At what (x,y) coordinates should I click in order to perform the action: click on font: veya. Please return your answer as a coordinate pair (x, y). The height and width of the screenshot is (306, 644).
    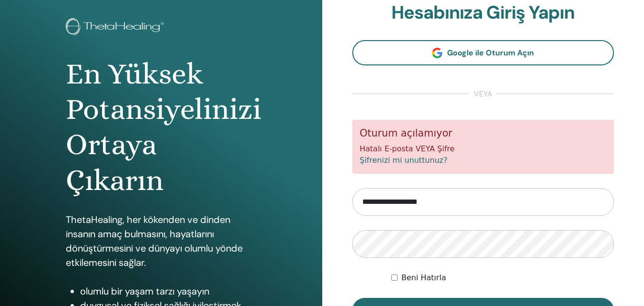
    Looking at the image, I should click on (483, 93).